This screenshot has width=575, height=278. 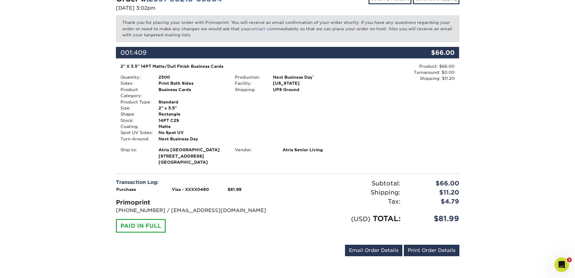 What do you see at coordinates (135, 139) in the screenshot?
I see `div: Turn-Around:` at bounding box center [135, 139].